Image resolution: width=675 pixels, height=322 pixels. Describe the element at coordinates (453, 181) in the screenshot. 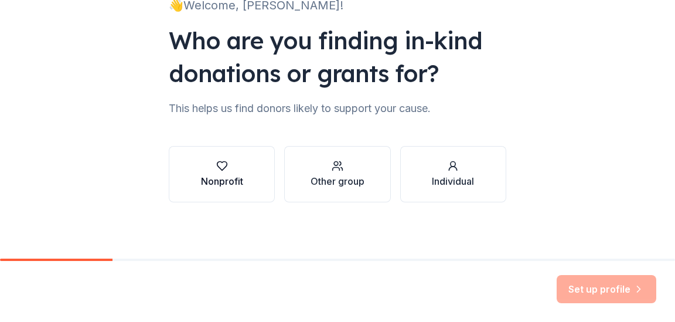

I see `div: Individual` at that location.